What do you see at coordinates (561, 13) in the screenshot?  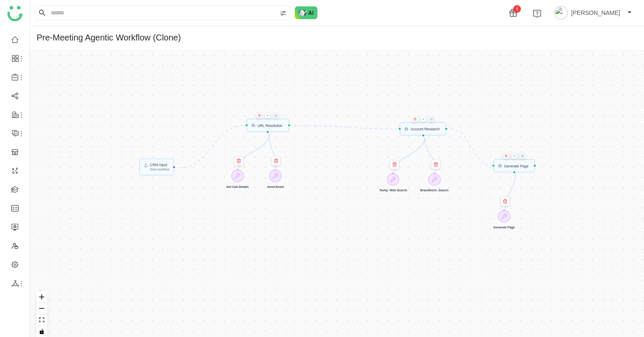 I see `img: avatar` at bounding box center [561, 13].